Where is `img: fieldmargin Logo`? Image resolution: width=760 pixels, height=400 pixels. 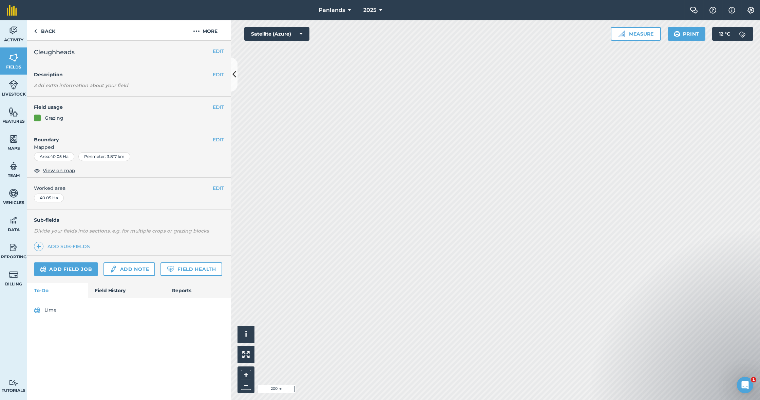 img: fieldmargin Logo is located at coordinates (12, 10).